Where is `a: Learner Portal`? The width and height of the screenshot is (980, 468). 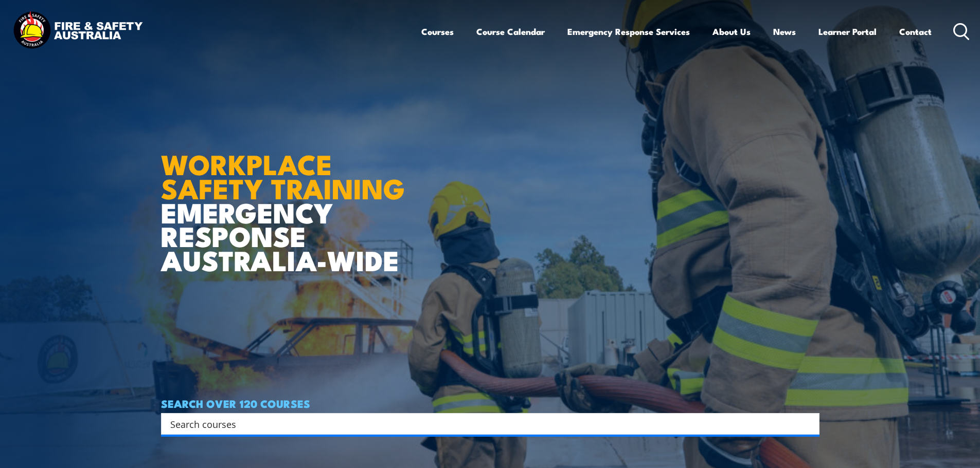 a: Learner Portal is located at coordinates (847, 31).